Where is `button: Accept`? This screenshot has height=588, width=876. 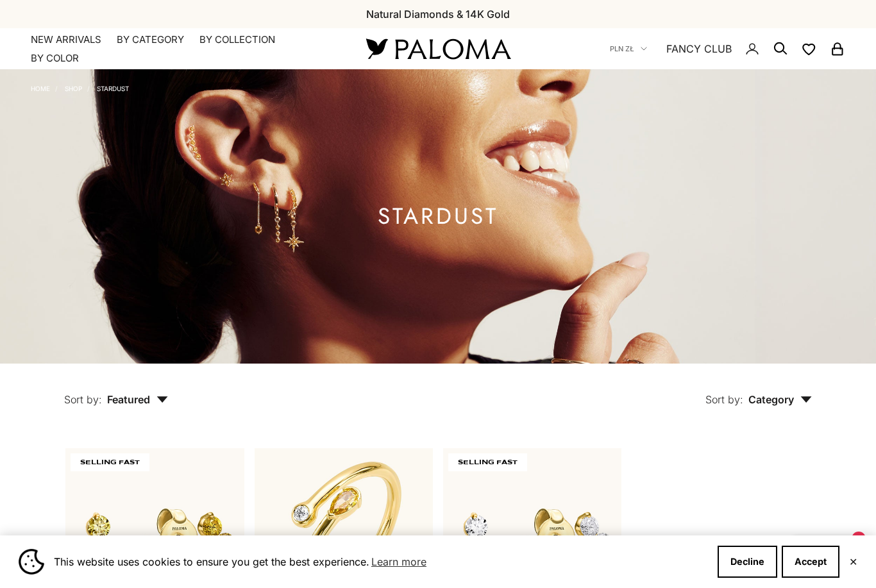 button: Accept is located at coordinates (810, 562).